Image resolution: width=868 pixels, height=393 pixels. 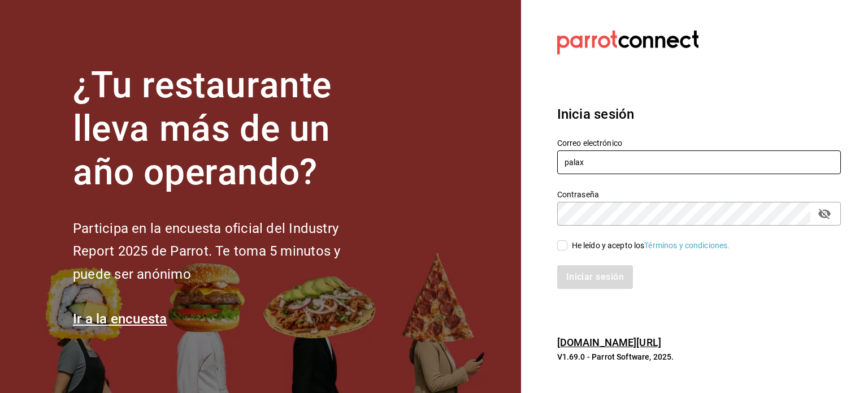 What do you see at coordinates (225, 129) in the screenshot?
I see `h1: ¿Tu restaurante lleva más de un año operando?` at bounding box center [225, 129].